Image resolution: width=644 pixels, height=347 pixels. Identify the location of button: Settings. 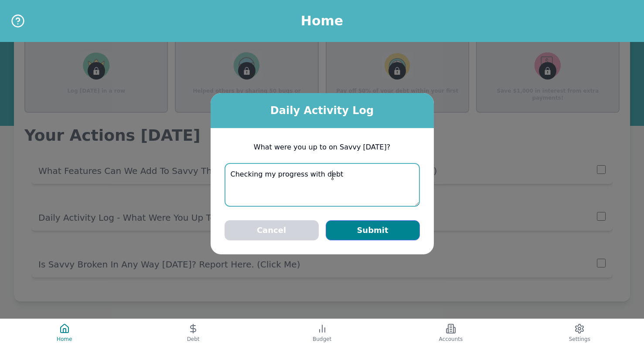
(580, 333).